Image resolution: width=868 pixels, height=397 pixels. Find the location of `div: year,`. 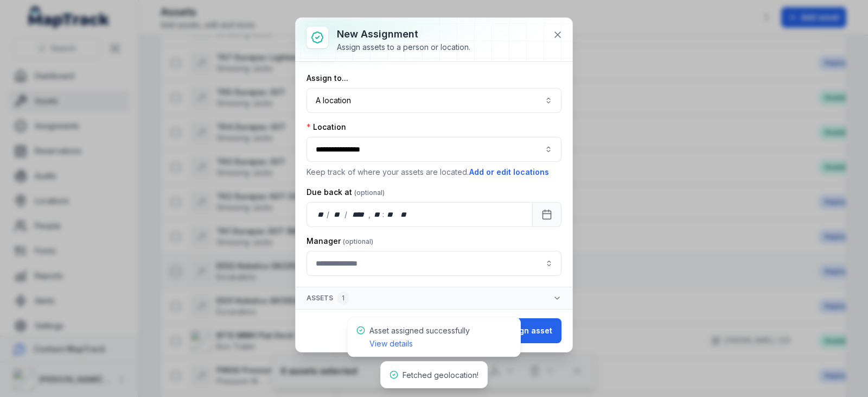

div: year, is located at coordinates (358, 214).